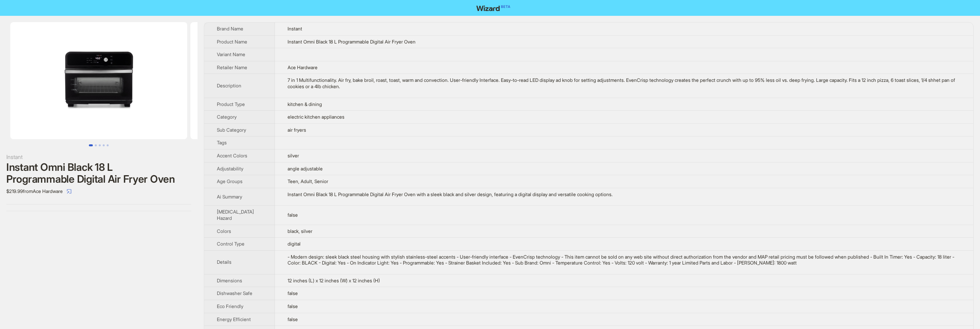  Describe the element at coordinates (297, 129) in the screenshot. I see `span: air fryers` at that location.